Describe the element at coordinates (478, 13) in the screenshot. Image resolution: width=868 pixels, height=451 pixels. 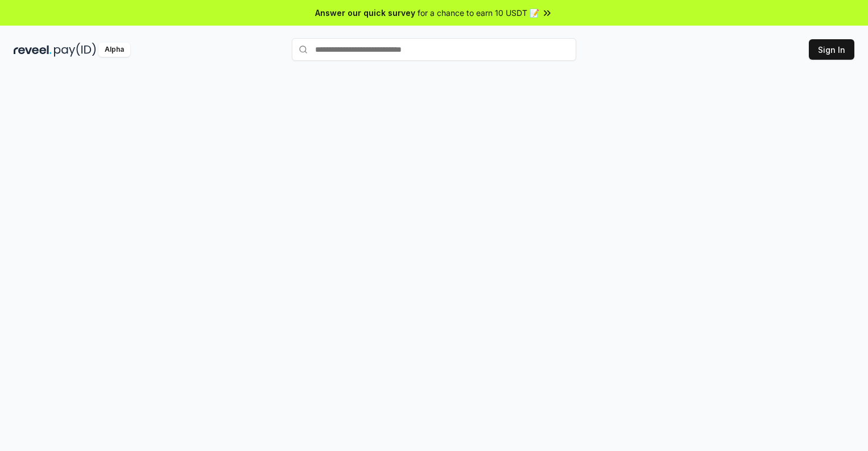
I see `span: for a chance to earn 10 USDT 📝` at that location.